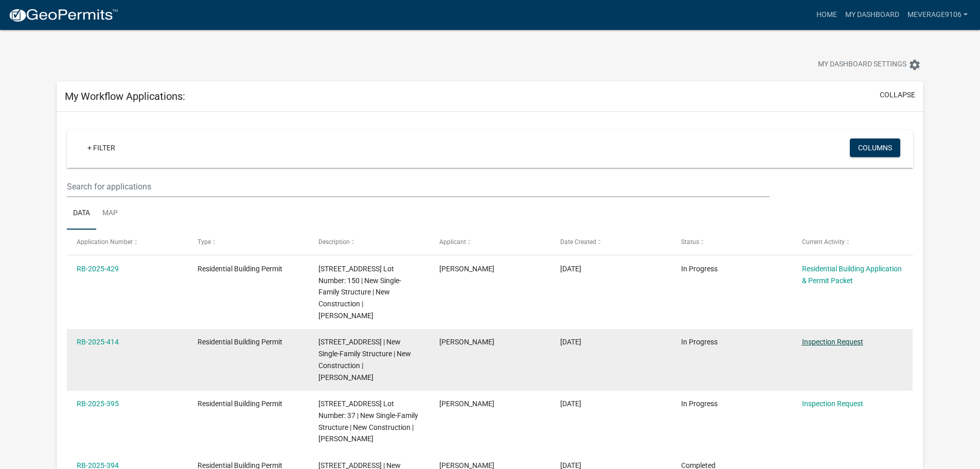  Describe the element at coordinates (359, 291) in the screenshot. I see `span: 7133 Independence Way, Charlestown IN 47111 Lot Number: 150 | New Single-Family Structure | New C...` at that location.